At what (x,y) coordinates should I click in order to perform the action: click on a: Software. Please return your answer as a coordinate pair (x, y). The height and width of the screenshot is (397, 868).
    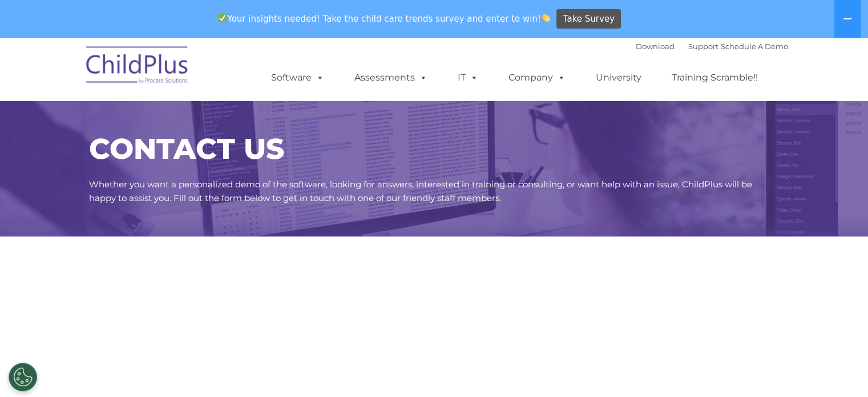
    Looking at the image, I should click on (297, 78).